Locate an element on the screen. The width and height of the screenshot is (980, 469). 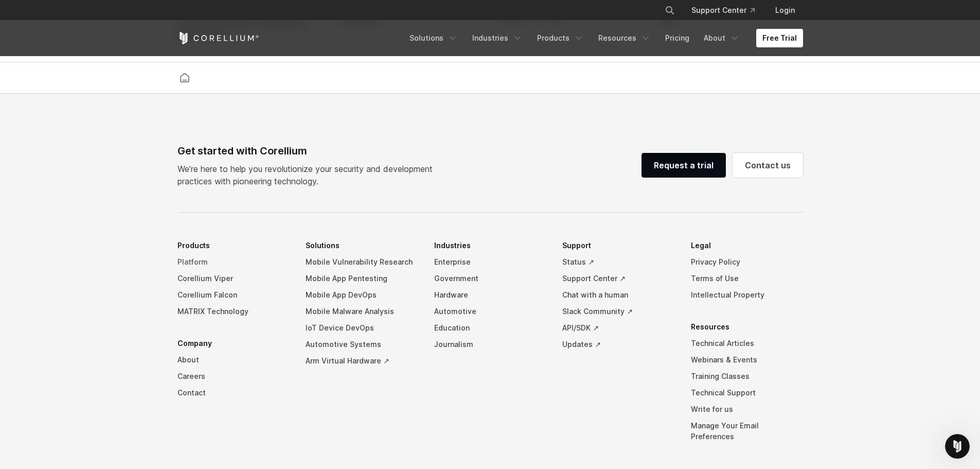
a: Pricing is located at coordinates (677, 38).